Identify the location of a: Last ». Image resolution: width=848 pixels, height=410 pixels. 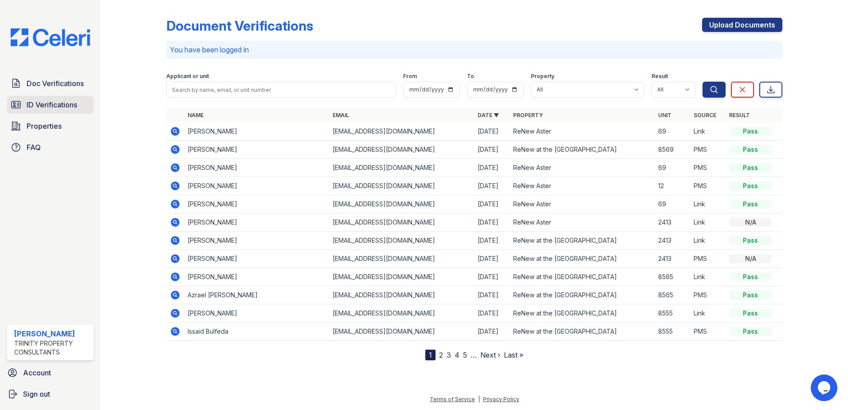
(514, 355).